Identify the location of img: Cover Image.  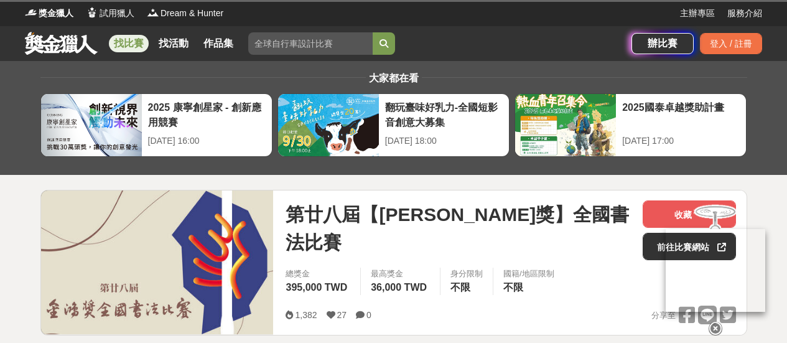
(157, 262).